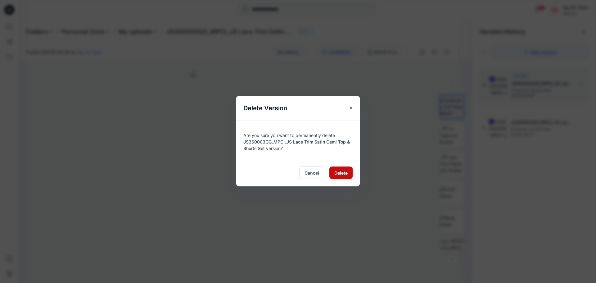  What do you see at coordinates (265, 108) in the screenshot?
I see `h5: Delete Version` at bounding box center [265, 108].